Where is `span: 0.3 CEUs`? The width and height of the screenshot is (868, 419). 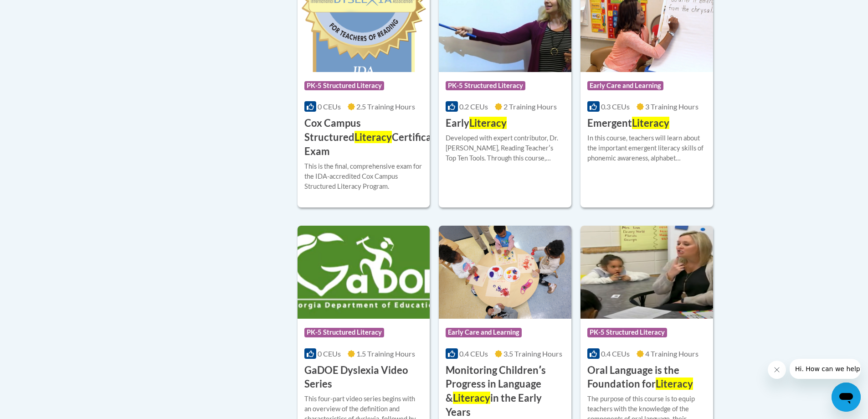 span: 0.3 CEUs is located at coordinates (615, 106).